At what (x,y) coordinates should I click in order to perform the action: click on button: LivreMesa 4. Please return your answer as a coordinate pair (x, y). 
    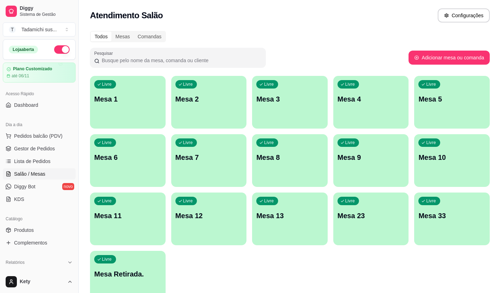
    Looking at the image, I should click on (371, 102).